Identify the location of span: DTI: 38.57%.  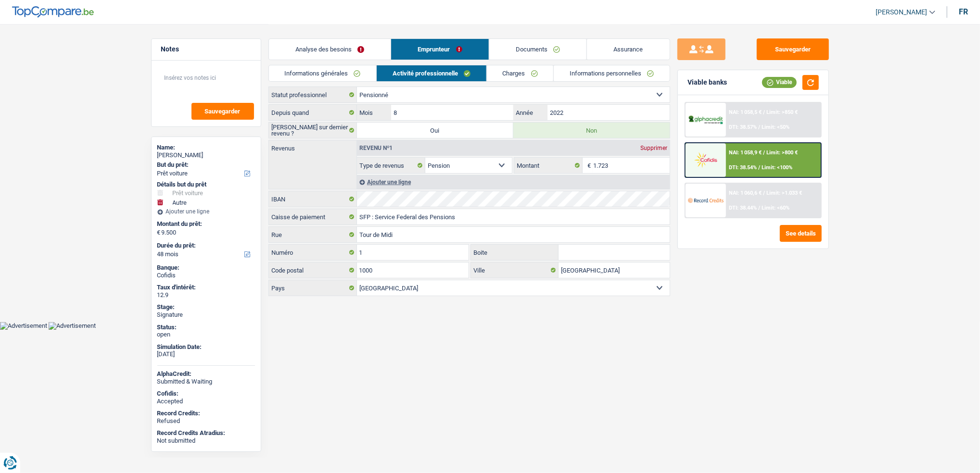
(742, 127).